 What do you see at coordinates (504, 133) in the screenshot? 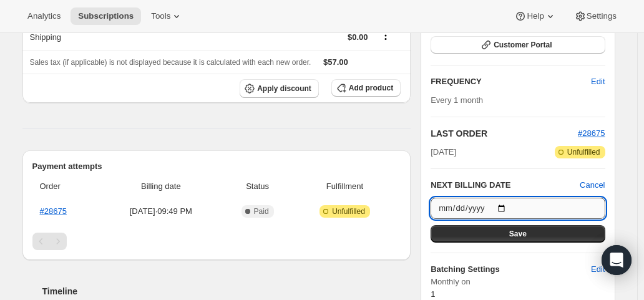
I see `h2: LAST ORDER` at bounding box center [504, 133].